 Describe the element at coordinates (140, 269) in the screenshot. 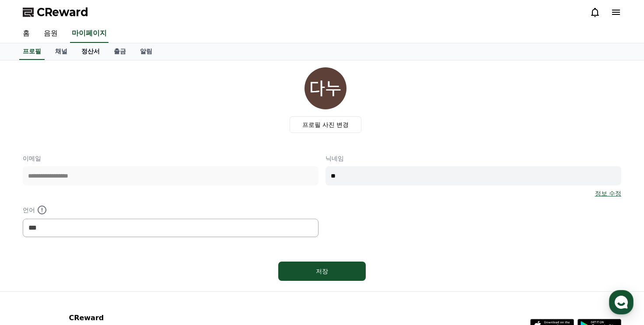

I see `span: 설정` at that location.